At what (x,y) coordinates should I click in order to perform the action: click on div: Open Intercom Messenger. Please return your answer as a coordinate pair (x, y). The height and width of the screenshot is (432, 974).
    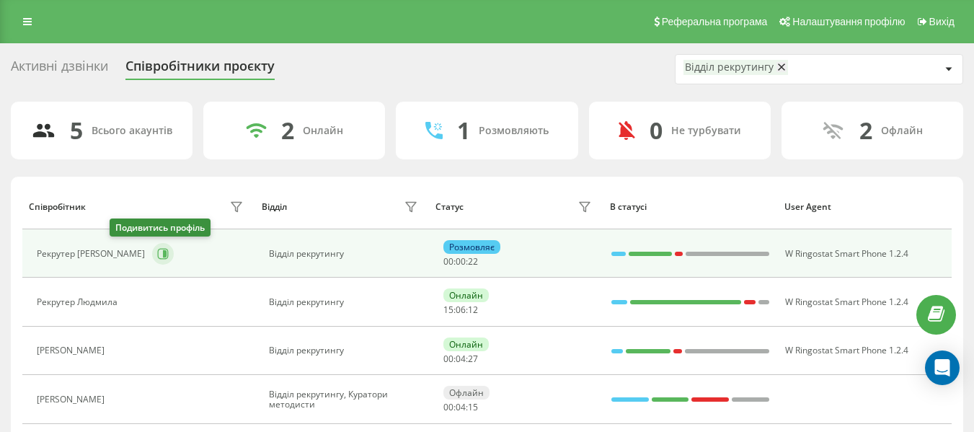
    Looking at the image, I should click on (943, 368).